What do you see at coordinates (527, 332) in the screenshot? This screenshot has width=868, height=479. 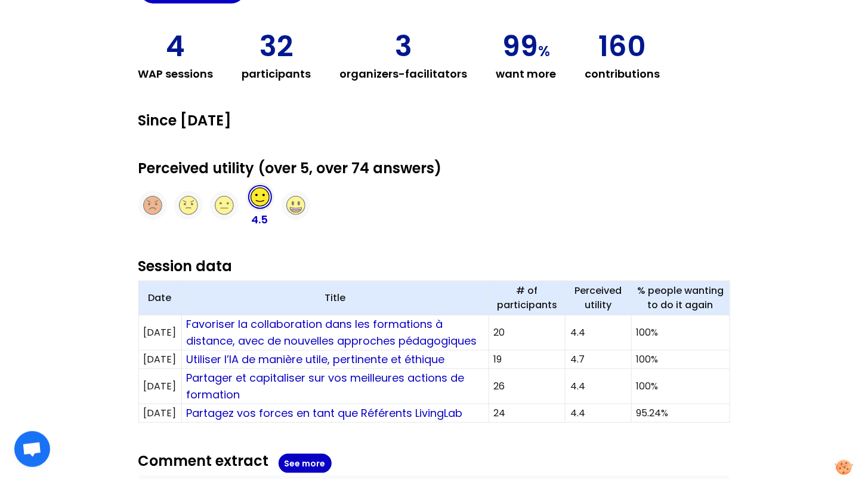 I see `td: 20` at bounding box center [527, 332].